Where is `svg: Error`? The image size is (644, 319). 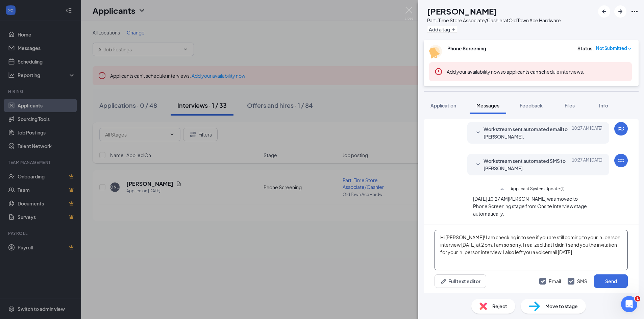 svg: Error is located at coordinates (438, 72).